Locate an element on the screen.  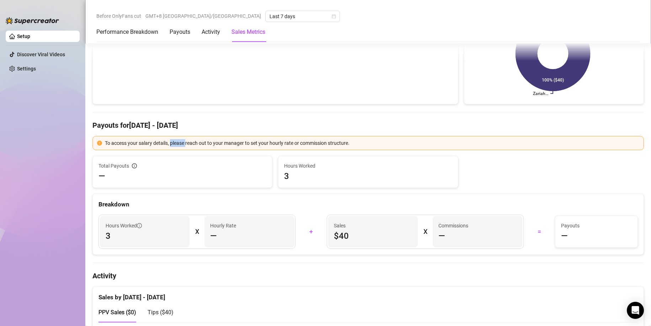
div: Payouts is located at coordinates (180, 32).